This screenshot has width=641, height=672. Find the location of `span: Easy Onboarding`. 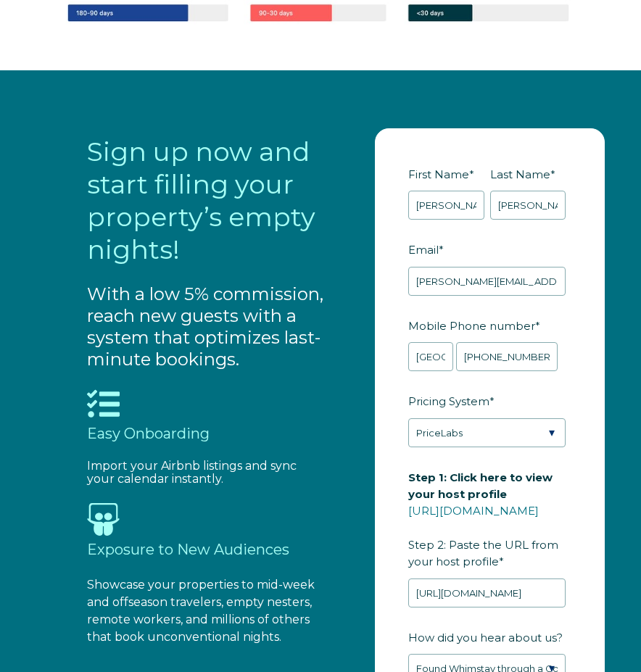

span: Easy Onboarding is located at coordinates (148, 434).